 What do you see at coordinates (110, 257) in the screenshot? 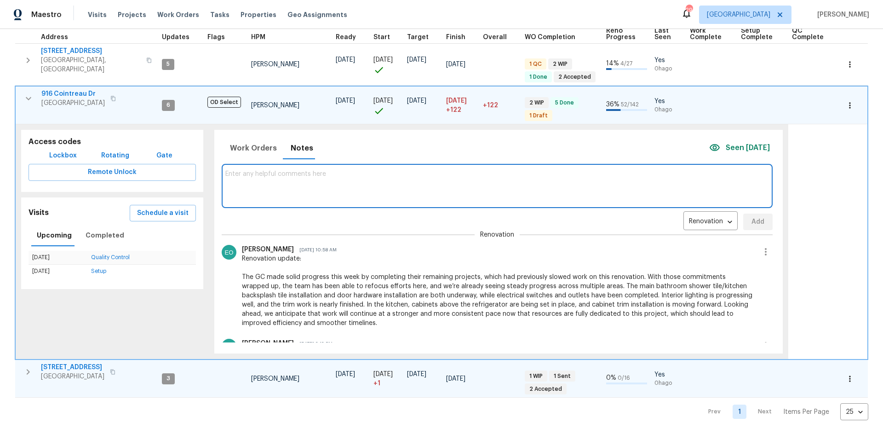
I see `a: Quality Control` at bounding box center [110, 257].